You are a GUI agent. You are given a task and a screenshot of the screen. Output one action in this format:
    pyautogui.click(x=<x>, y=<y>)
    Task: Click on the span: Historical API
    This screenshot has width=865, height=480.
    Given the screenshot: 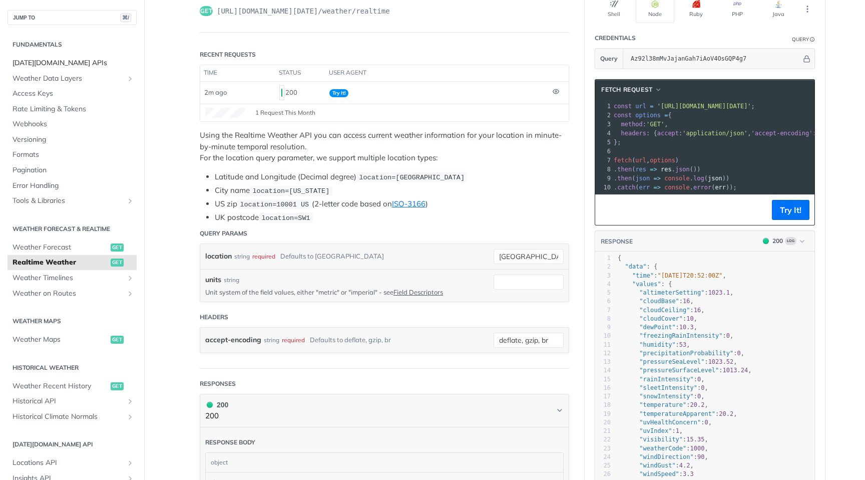 What is the action you would take?
    pyautogui.click(x=68, y=401)
    